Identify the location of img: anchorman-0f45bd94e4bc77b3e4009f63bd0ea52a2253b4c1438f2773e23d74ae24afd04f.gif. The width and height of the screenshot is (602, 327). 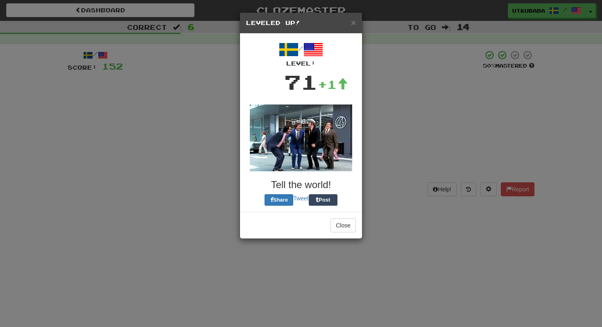
(301, 138).